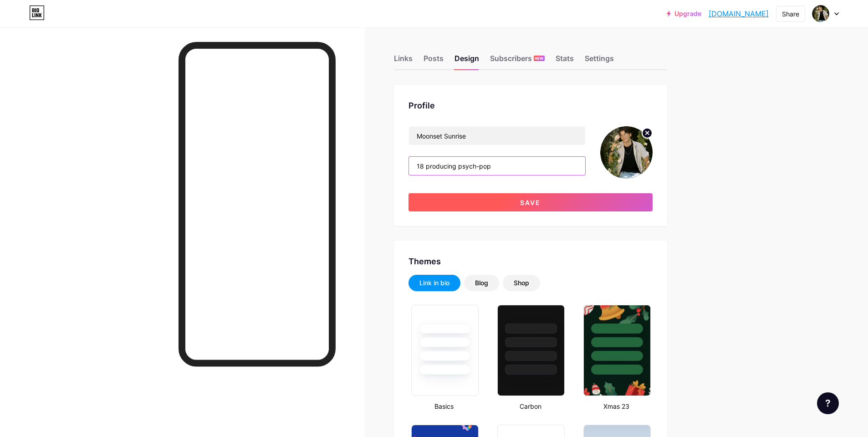 The width and height of the screenshot is (868, 437). What do you see at coordinates (530, 406) in the screenshot?
I see `div: Carbon` at bounding box center [530, 406].